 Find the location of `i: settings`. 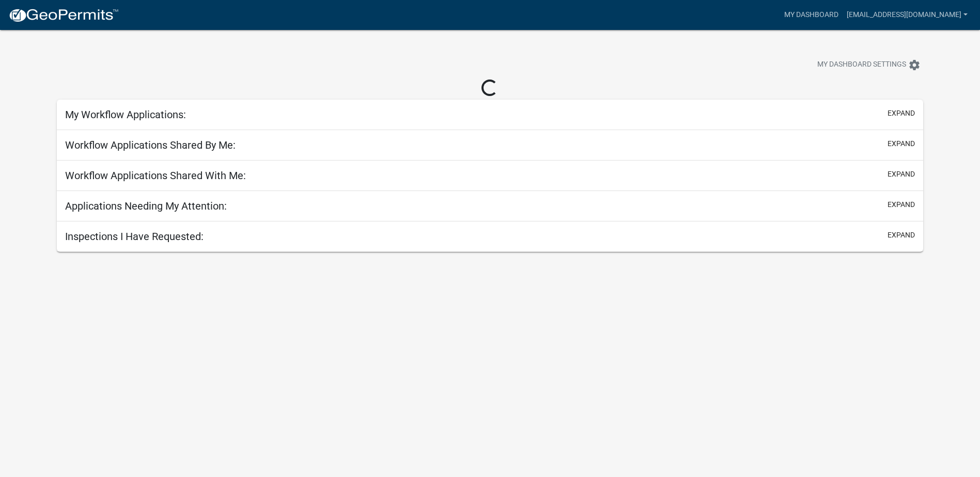

i: settings is located at coordinates (915, 65).